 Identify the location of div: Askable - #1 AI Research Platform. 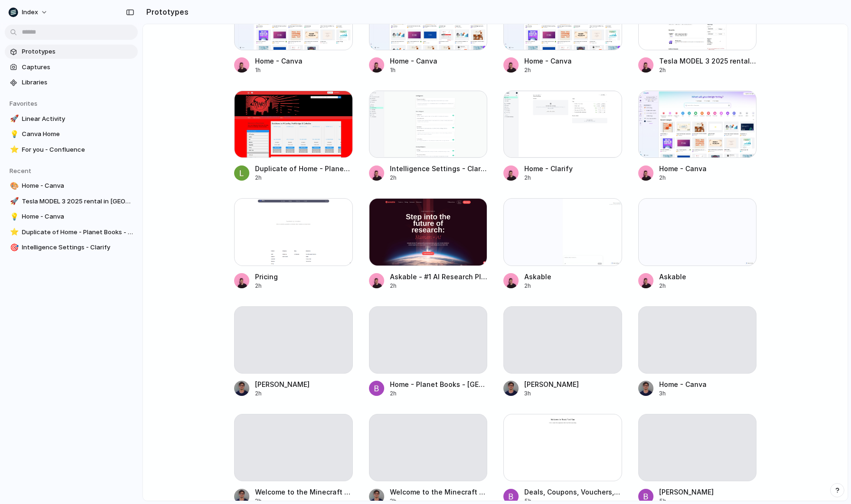
(439, 276).